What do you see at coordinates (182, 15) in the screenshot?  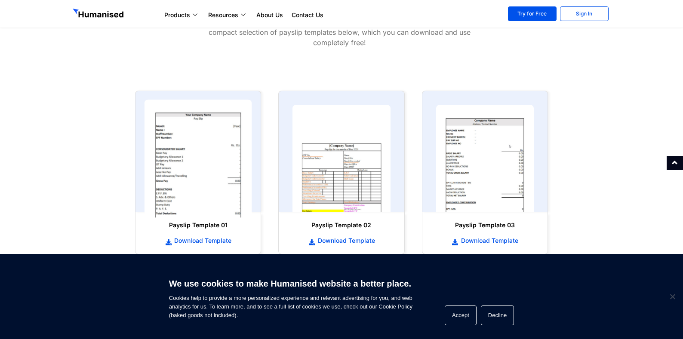 I see `a: Products` at bounding box center [182, 15].